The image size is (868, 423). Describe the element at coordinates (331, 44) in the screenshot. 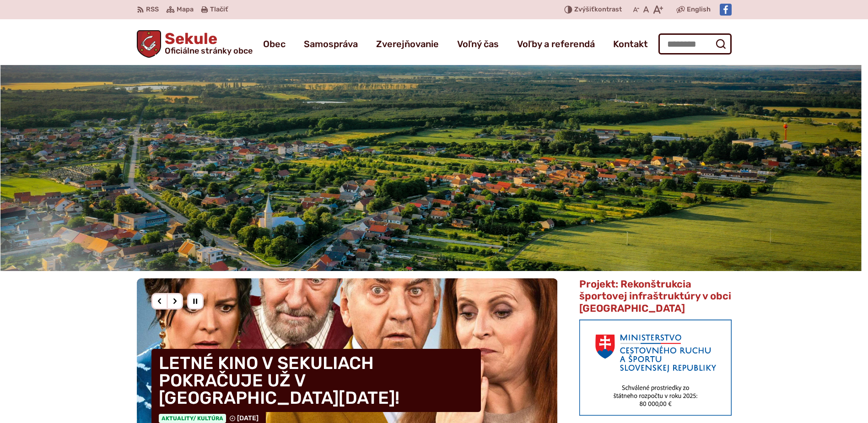

I see `a: Samospráva` at that location.